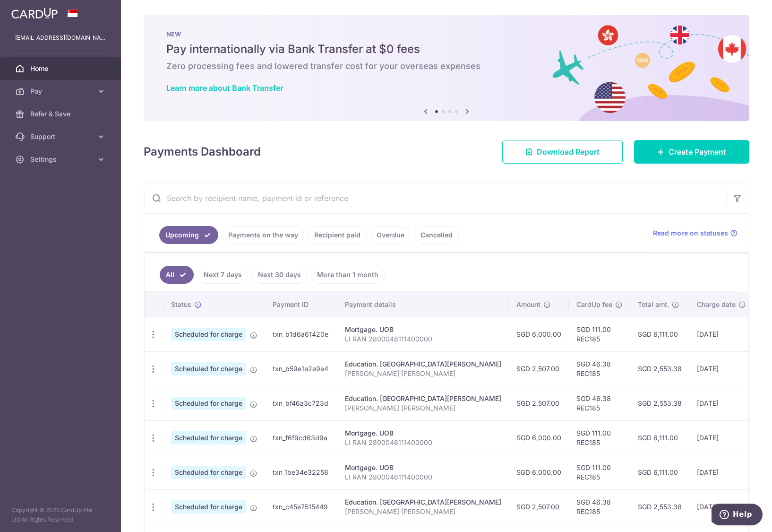 Image resolution: width=772 pixels, height=532 pixels. I want to click on td: txn_bf46a3c723d, so click(301, 403).